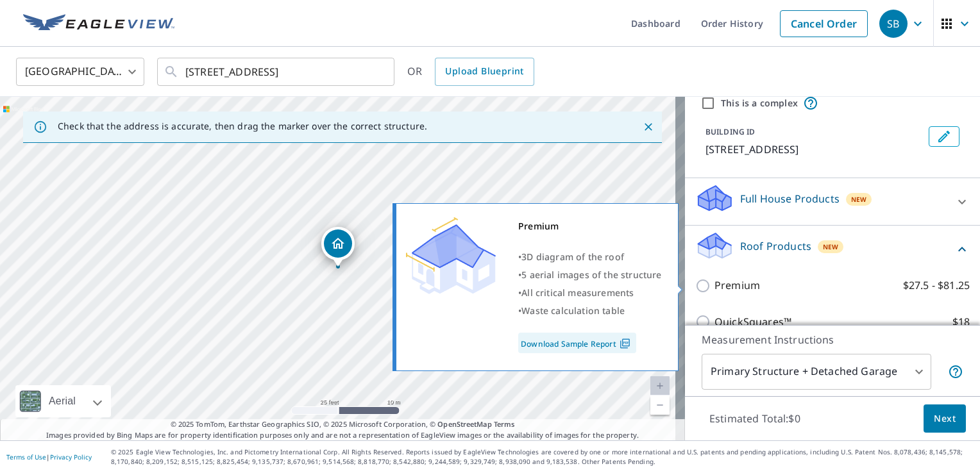 The width and height of the screenshot is (980, 473). I want to click on p: $18, so click(961, 322).